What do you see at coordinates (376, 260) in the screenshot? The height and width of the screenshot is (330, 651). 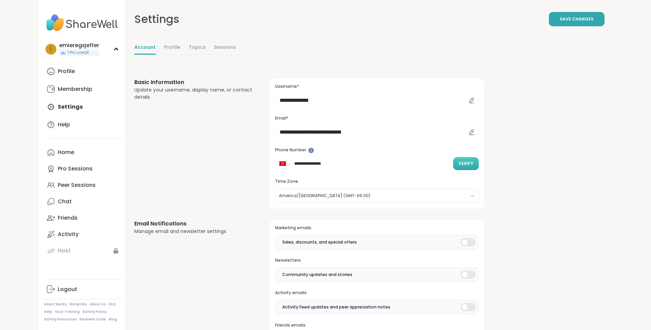 I see `h3: Newsletters` at bounding box center [376, 260].